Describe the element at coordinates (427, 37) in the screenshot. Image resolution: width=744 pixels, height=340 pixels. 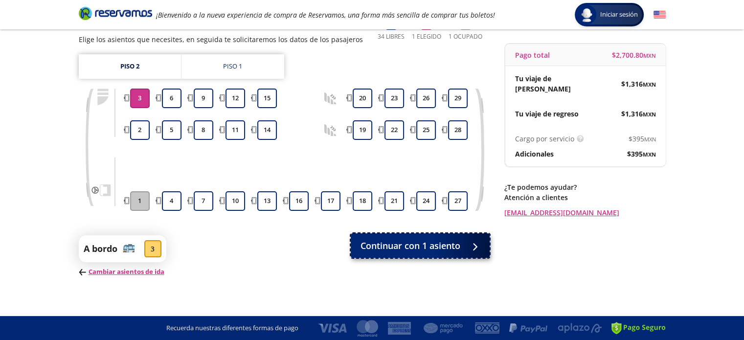
I see `p: 1 Elegido` at that location.